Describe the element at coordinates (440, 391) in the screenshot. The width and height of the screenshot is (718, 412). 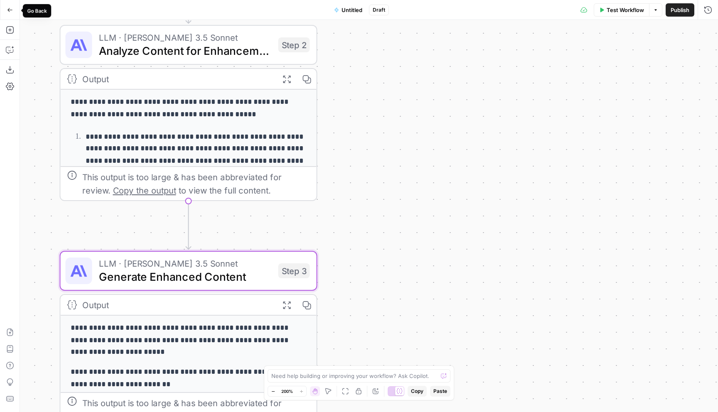
I see `button: Paste` at that location.